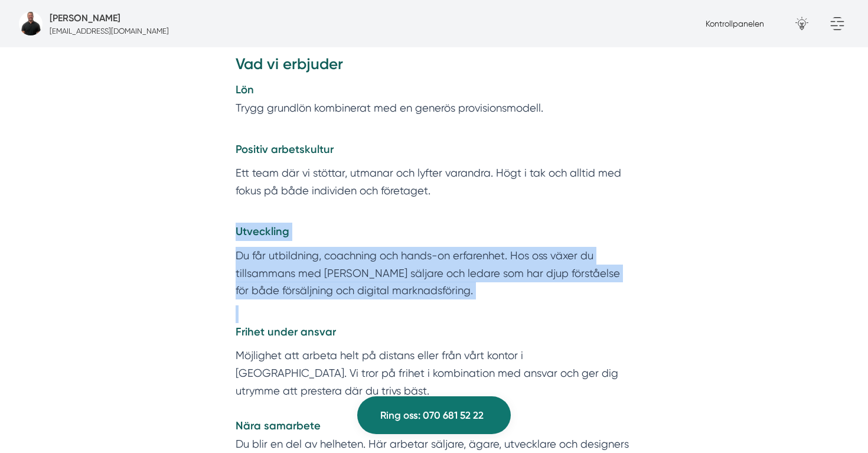  What do you see at coordinates (434, 99) in the screenshot?
I see `p: Trygg grundlön kombinerat med en generös provisionsmodell.` at bounding box center [434, 99].